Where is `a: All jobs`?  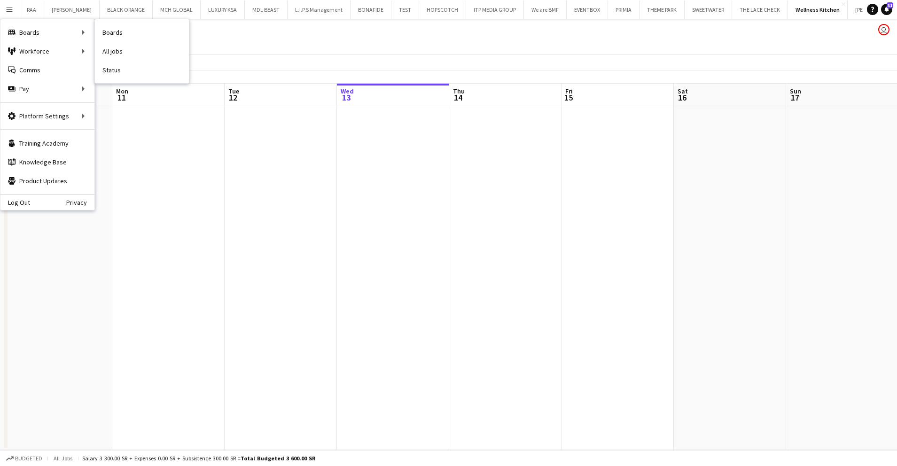 a: All jobs is located at coordinates (142, 51).